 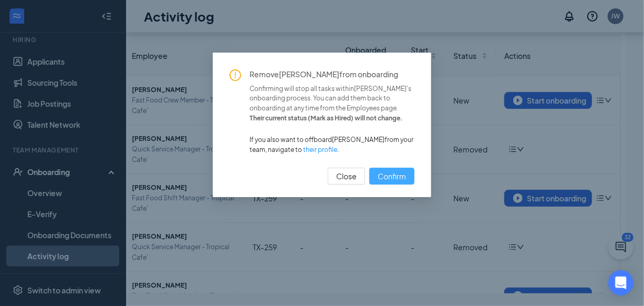 I want to click on span: Their current status ( Mark as Hired ) will not change., so click(x=332, y=118).